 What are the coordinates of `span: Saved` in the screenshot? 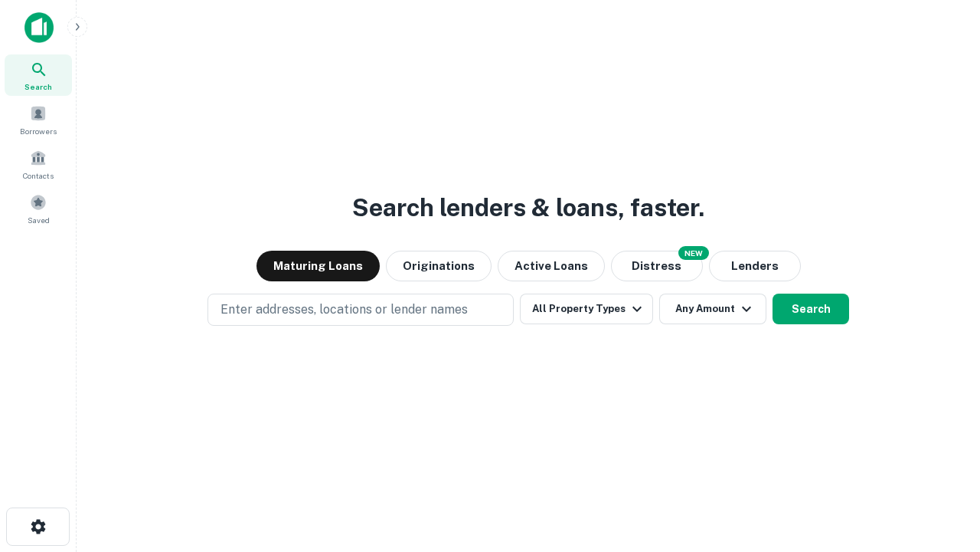 It's located at (38, 219).